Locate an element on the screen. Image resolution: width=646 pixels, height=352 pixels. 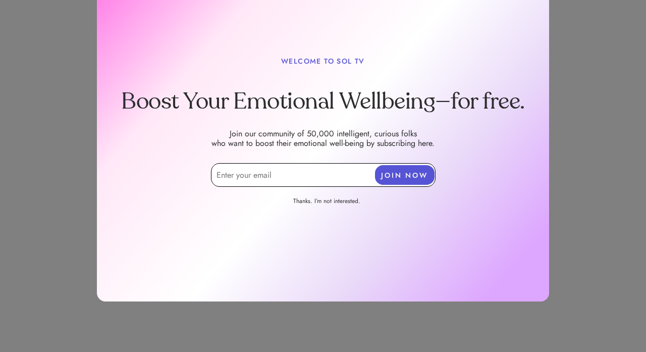
a: Thanks. I’m not interested. is located at coordinates (327, 202).